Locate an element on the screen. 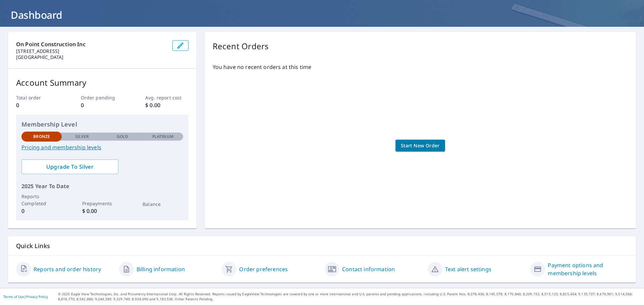 The height and width of the screenshot is (305, 644). a: Start New Order is located at coordinates (420, 146).